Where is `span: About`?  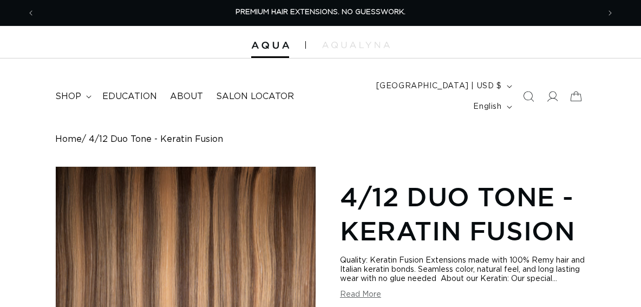 span: About is located at coordinates (186, 96).